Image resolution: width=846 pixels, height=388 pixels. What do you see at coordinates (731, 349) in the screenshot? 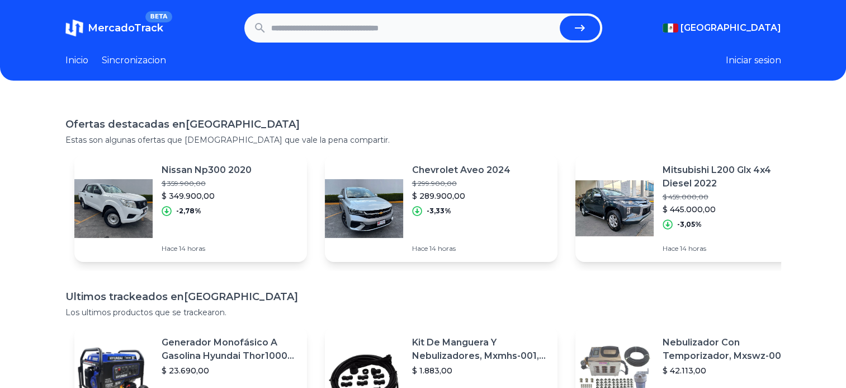
I see `p: Nebulizador Con Temporizador, Mxswz-009, 50m, 40 Boquillas` at bounding box center [731, 349].